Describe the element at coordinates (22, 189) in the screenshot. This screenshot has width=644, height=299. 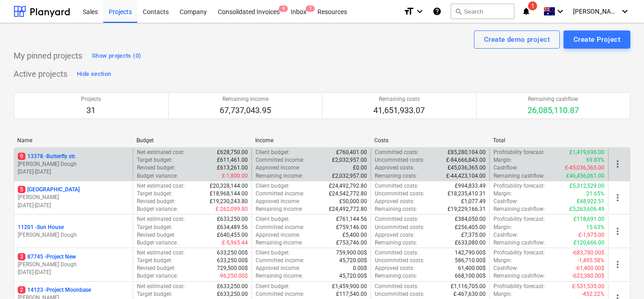
I see `span: 5` at that location.